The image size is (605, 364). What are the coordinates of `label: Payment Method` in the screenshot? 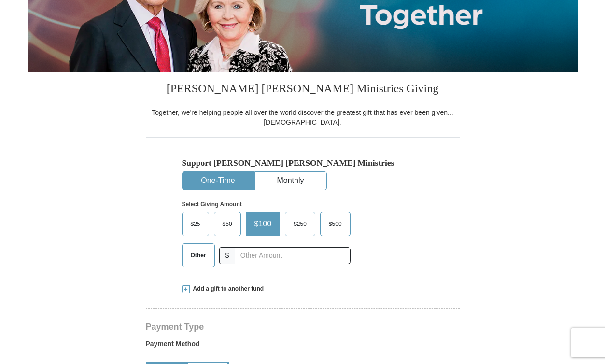 It's located at (303, 346).